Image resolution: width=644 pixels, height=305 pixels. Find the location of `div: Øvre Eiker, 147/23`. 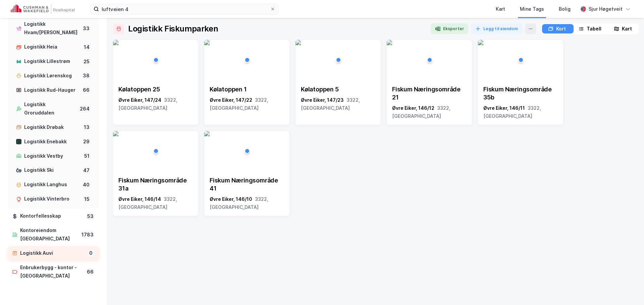

div: Øvre Eiker, 147/23 is located at coordinates (339, 104).